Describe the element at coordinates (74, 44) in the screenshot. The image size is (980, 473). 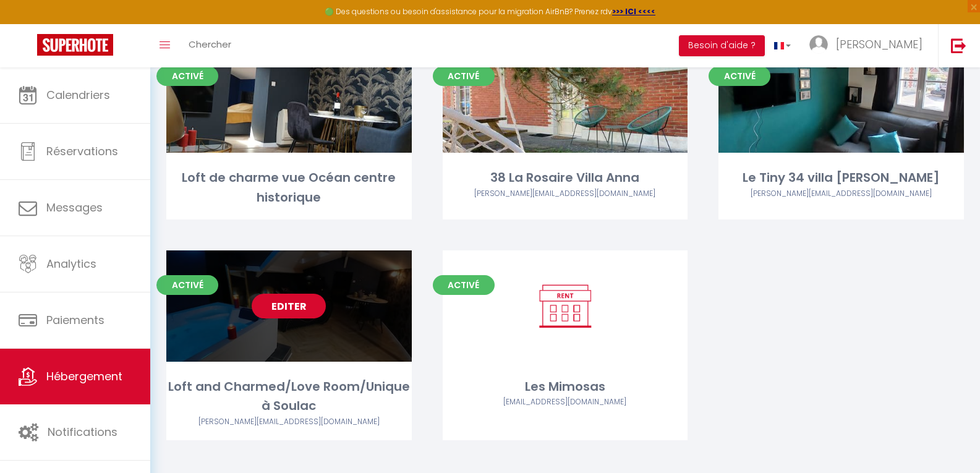
I see `img: Super Booking` at that location.